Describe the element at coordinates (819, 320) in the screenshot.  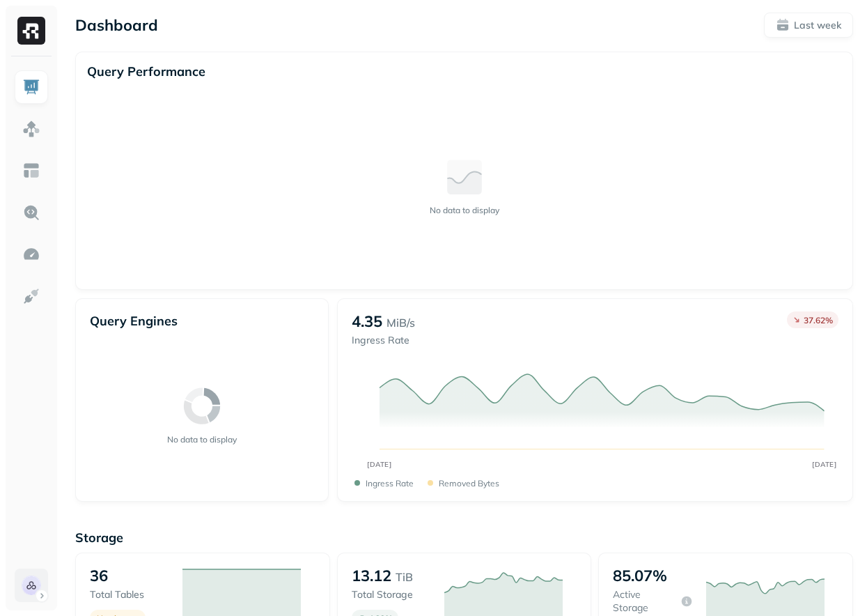
I see `p: 37.62 %` at that location.